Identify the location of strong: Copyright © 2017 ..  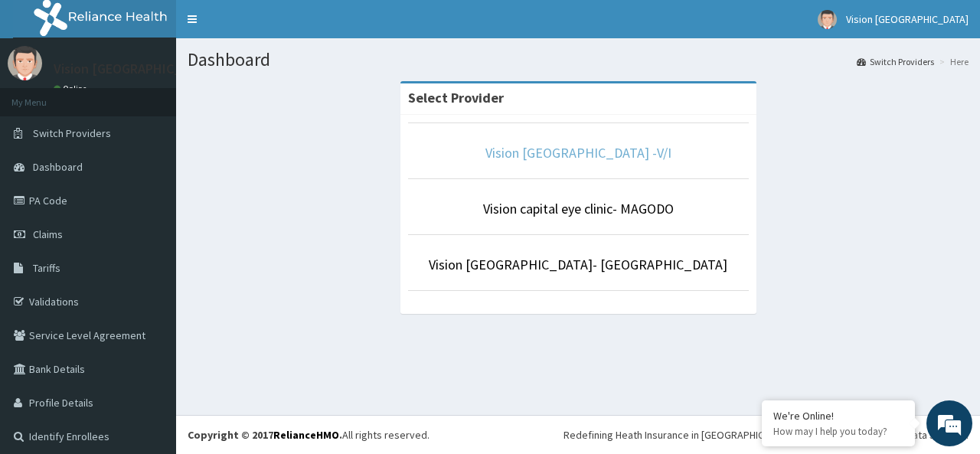
(265, 435).